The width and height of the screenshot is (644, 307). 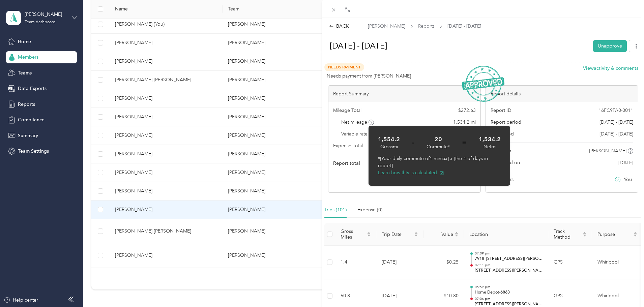 I want to click on span: You, so click(x=628, y=179).